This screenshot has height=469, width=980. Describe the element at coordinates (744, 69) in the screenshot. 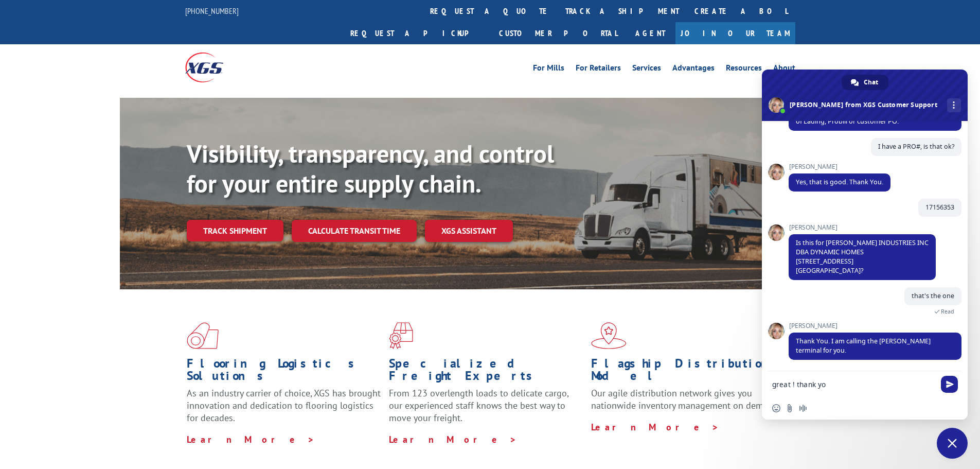

I see `a: Resources` at that location.